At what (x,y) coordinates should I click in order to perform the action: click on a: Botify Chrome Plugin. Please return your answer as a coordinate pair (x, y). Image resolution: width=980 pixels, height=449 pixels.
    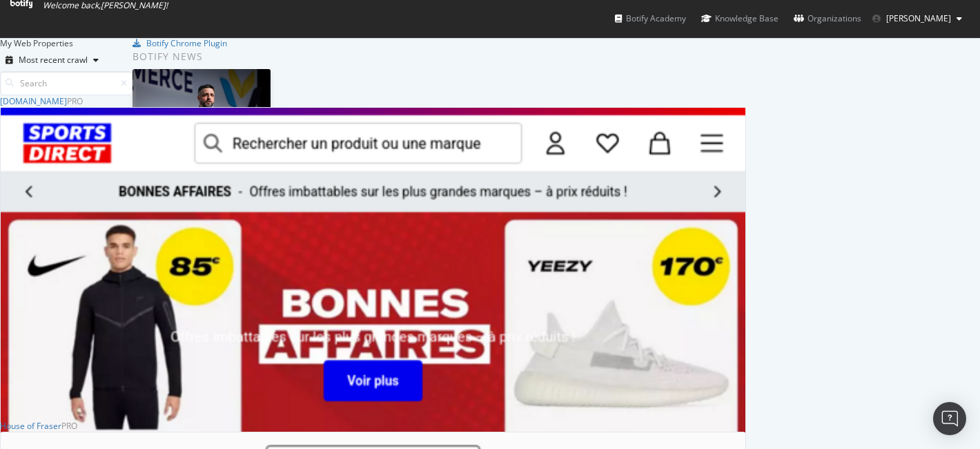
    Looking at the image, I should click on (179, 43).